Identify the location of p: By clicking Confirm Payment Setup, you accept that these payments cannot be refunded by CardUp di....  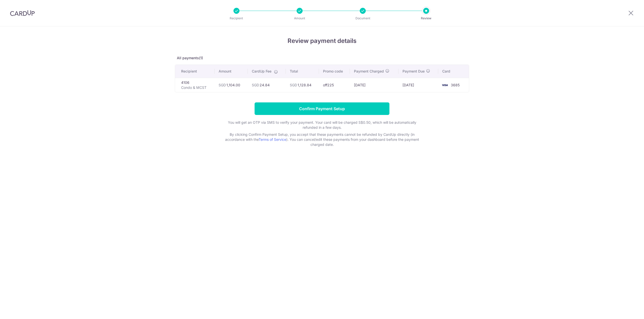
(322, 140).